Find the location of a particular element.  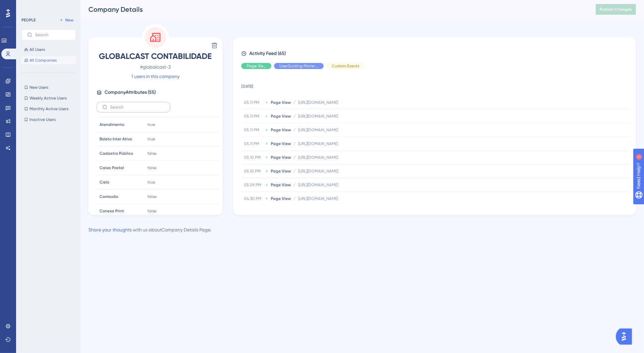

span: Conexa Print is located at coordinates (112, 211).